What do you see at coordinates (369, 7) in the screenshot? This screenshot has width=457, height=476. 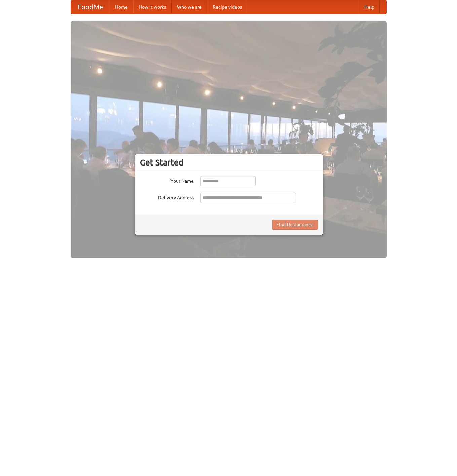 I see `a: Help` at bounding box center [369, 7].